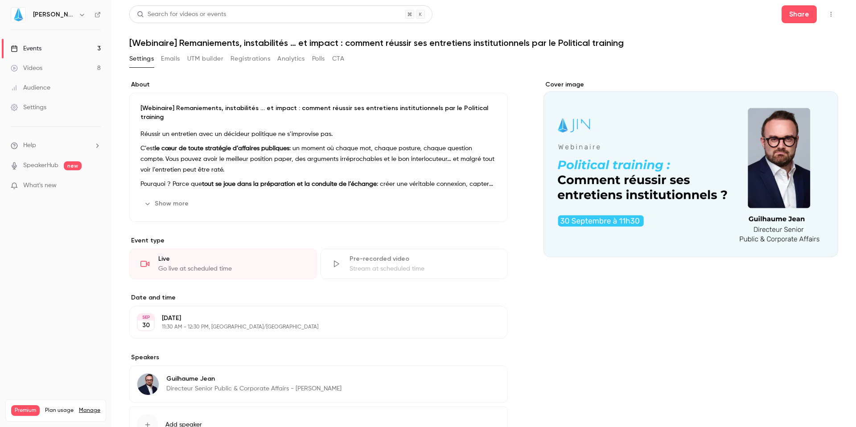 The height and width of the screenshot is (427, 856). I want to click on button: Registrations, so click(250, 59).